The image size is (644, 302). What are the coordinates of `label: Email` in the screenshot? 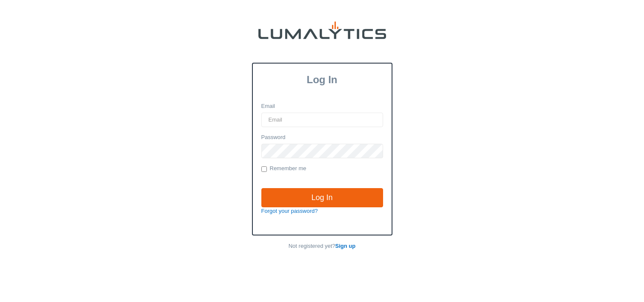 It's located at (268, 106).